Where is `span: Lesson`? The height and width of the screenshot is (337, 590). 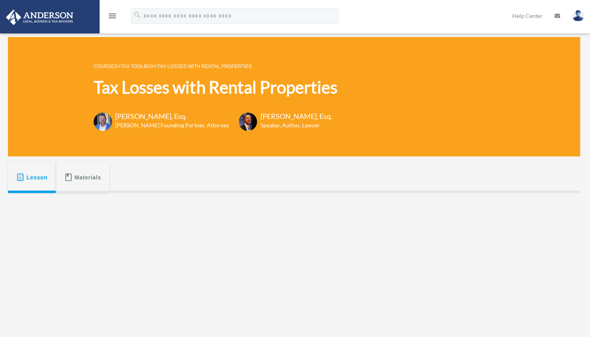
span: Lesson is located at coordinates (37, 178).